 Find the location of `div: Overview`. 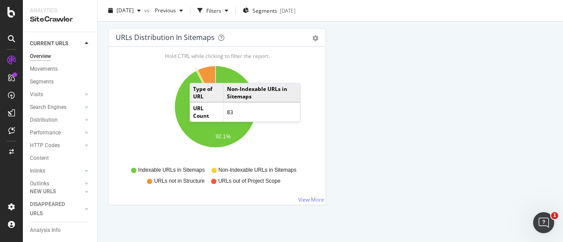

div: Overview is located at coordinates (40, 56).